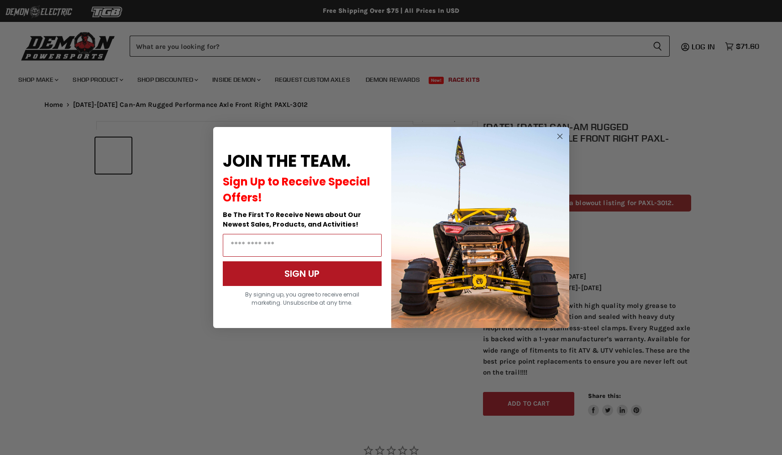 This screenshot has height=455, width=782. What do you see at coordinates (302, 298) in the screenshot?
I see `span: By signing up, you agree to receive email marketing. Unsubscribe at any time.` at bounding box center [302, 298].